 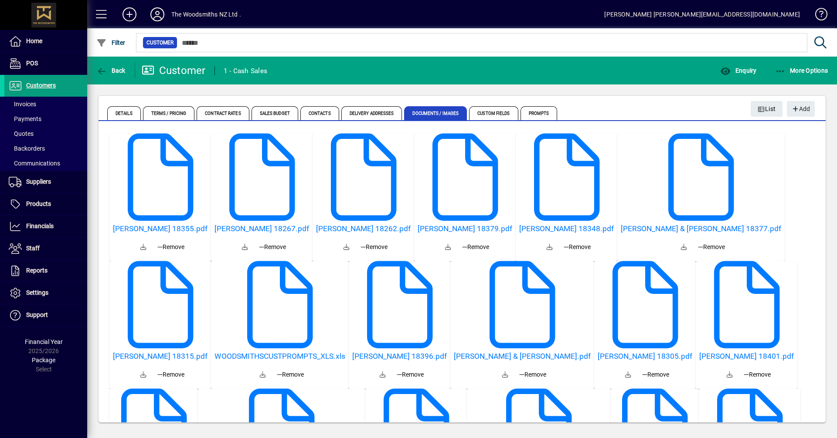 What do you see at coordinates (111, 71) in the screenshot?
I see `span: Back` at bounding box center [111, 71].